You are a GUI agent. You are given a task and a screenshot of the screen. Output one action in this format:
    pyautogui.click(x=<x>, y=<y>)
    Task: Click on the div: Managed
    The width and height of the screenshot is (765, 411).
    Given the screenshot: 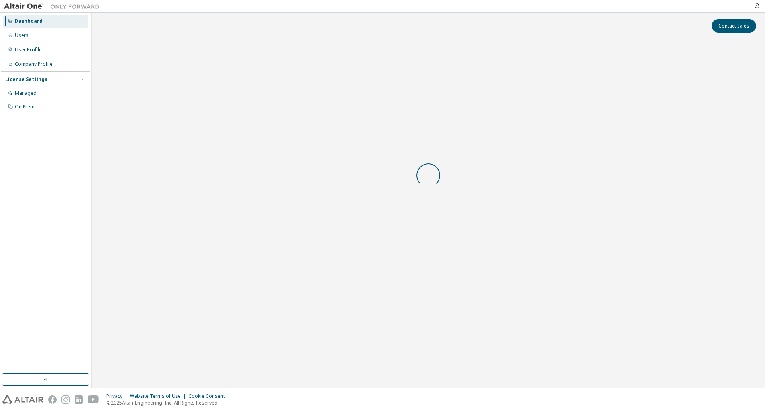 What is the action you would take?
    pyautogui.click(x=25, y=93)
    